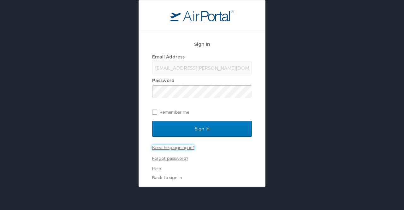  Describe the element at coordinates (173, 147) in the screenshot. I see `a: Need help signing in?` at that location.